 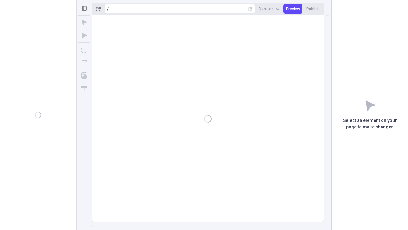 What do you see at coordinates (313, 9) in the screenshot?
I see `span: Publish` at bounding box center [313, 9].